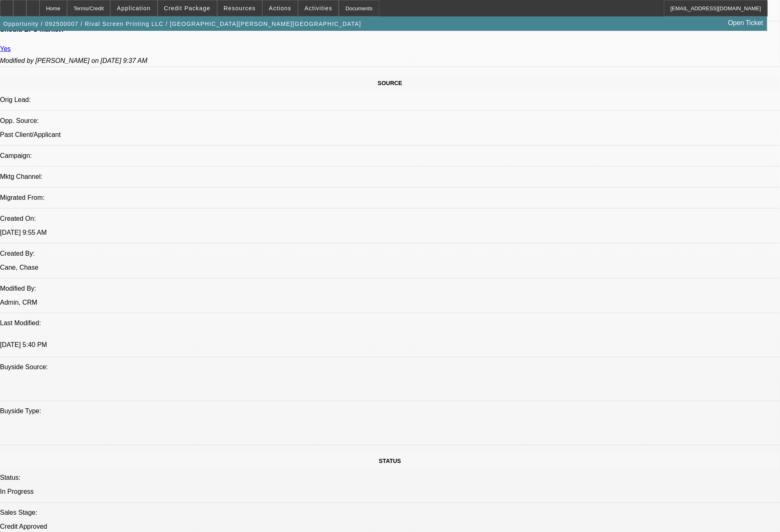 The width and height of the screenshot is (780, 532). What do you see at coordinates (319, 8) in the screenshot?
I see `button: Activities` at bounding box center [319, 8].